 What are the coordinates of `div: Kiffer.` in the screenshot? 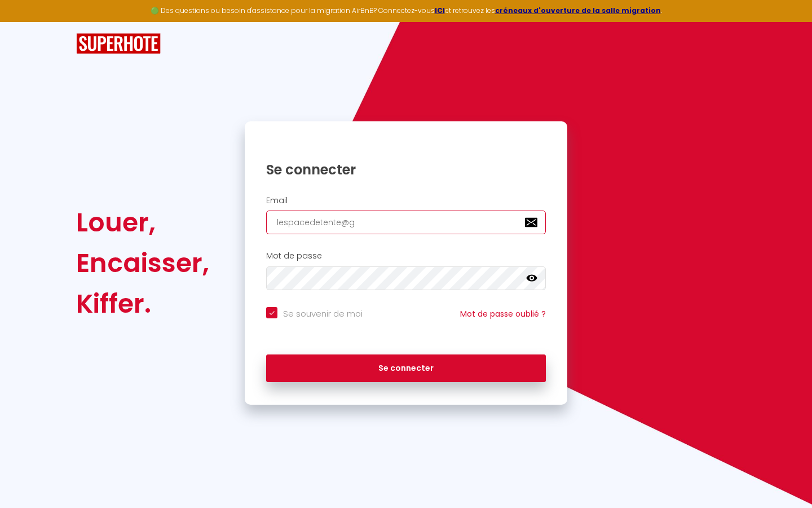 It's located at (143, 303).